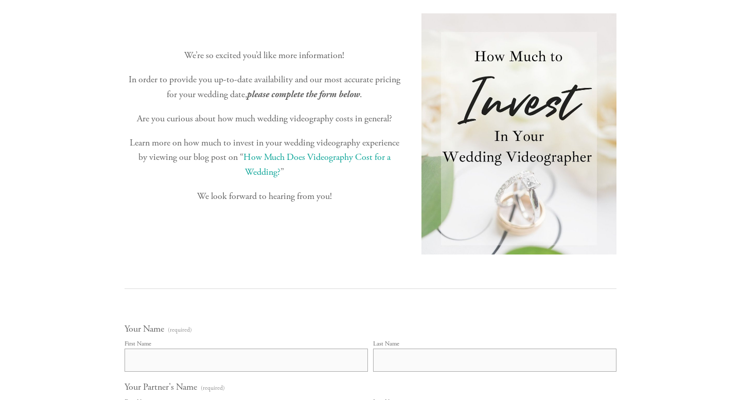  I want to click on div: Last Name, so click(386, 344).